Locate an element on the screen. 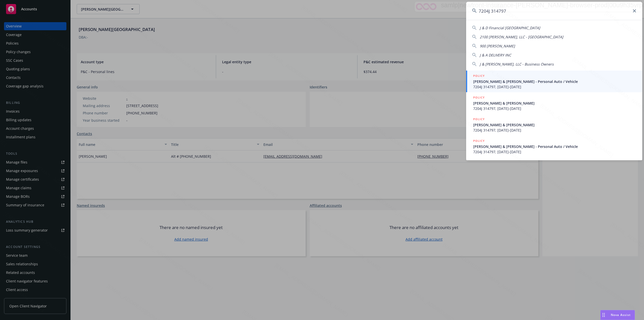 The image size is (644, 320). div: Drag to move is located at coordinates (603, 314).